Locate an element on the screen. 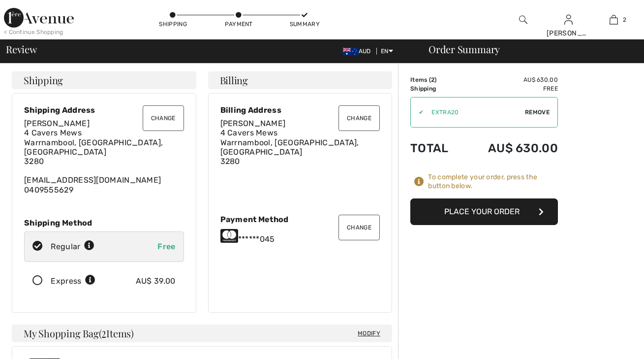  span: ( Items) is located at coordinates (116, 333).